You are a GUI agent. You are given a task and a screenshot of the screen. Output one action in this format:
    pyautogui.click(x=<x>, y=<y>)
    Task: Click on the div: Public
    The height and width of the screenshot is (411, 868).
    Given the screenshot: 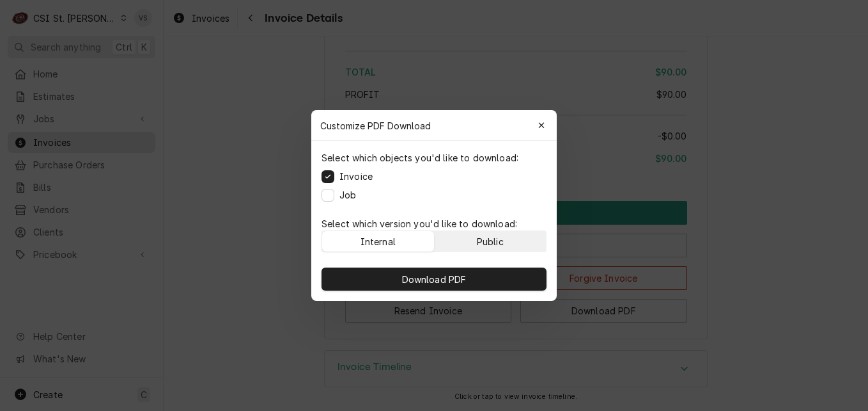 What is the action you would take?
    pyautogui.click(x=491, y=241)
    